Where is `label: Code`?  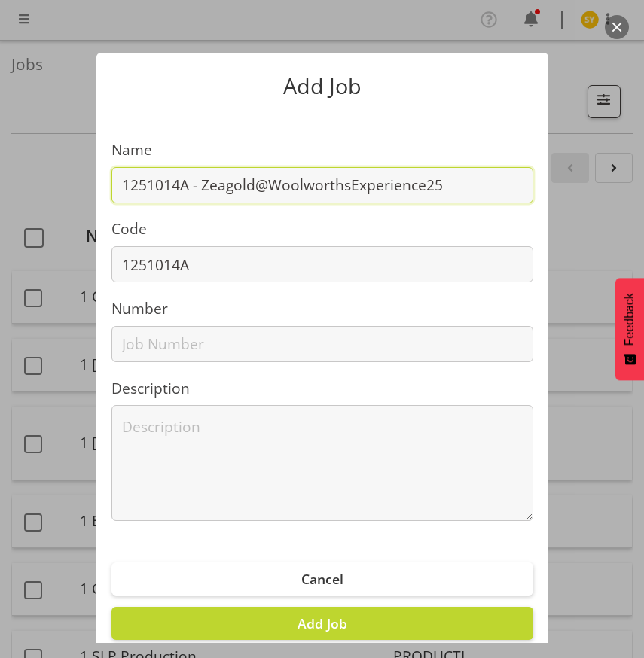
label: Code is located at coordinates (322, 229).